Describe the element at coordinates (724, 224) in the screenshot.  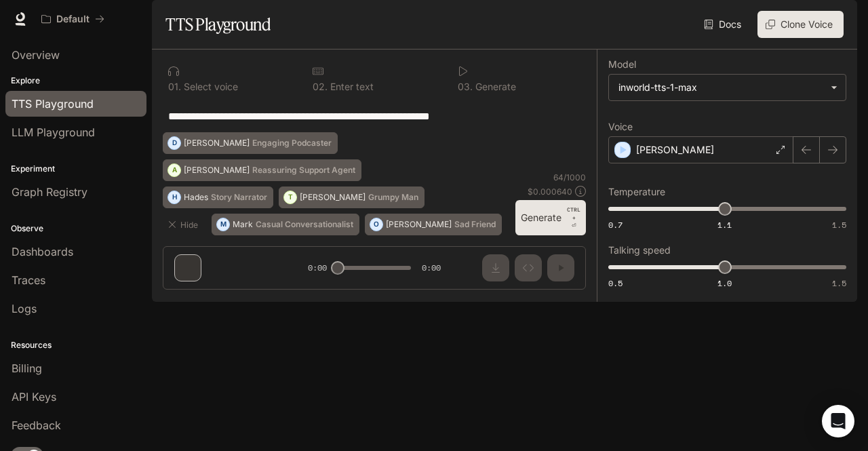
I see `span: 1.1` at that location.